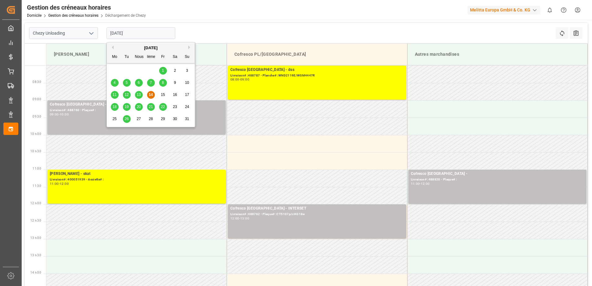 The width and height of the screenshot is (592, 286). I want to click on input: Type à rechercher/sélectionner, so click(64, 33).